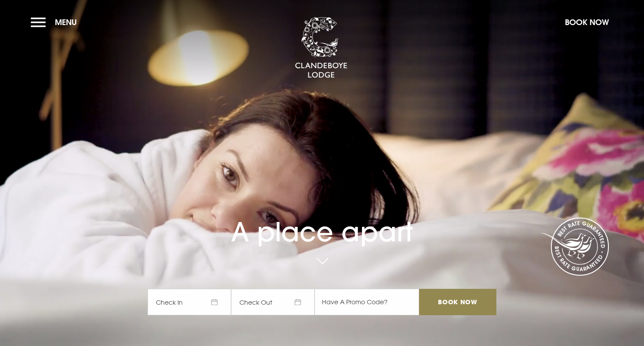 The image size is (644, 346). I want to click on span: Check In, so click(189, 302).